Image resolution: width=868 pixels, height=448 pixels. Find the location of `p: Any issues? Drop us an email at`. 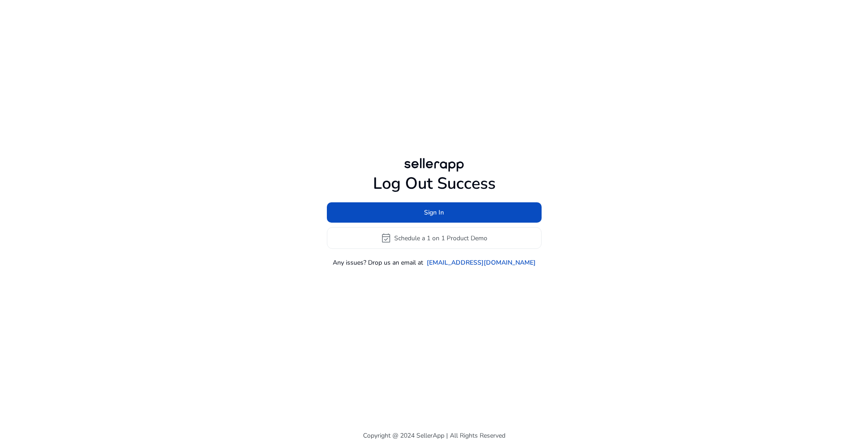

p: Any issues? Drop us an email at is located at coordinates (378, 263).